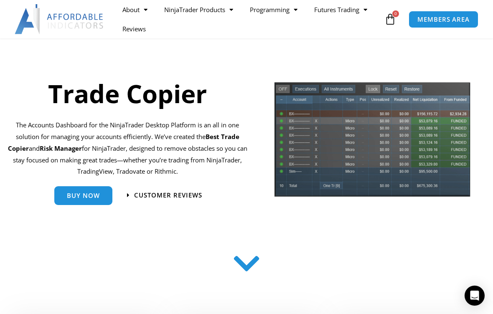 This screenshot has width=493, height=314. I want to click on a: Buy Now, so click(83, 195).